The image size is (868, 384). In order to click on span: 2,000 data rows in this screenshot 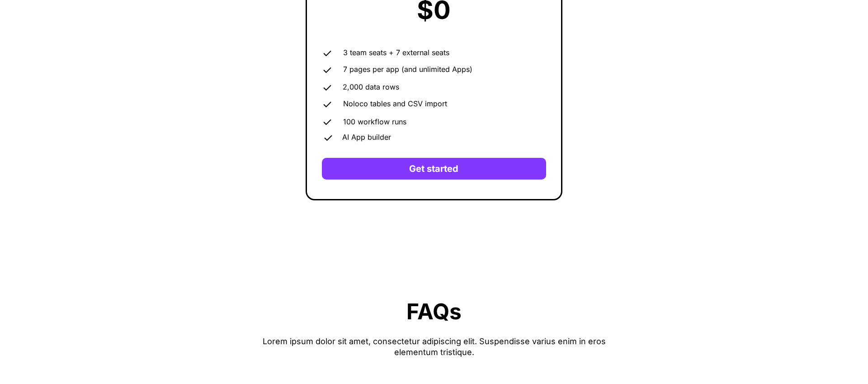, I will do `click(371, 87)`.